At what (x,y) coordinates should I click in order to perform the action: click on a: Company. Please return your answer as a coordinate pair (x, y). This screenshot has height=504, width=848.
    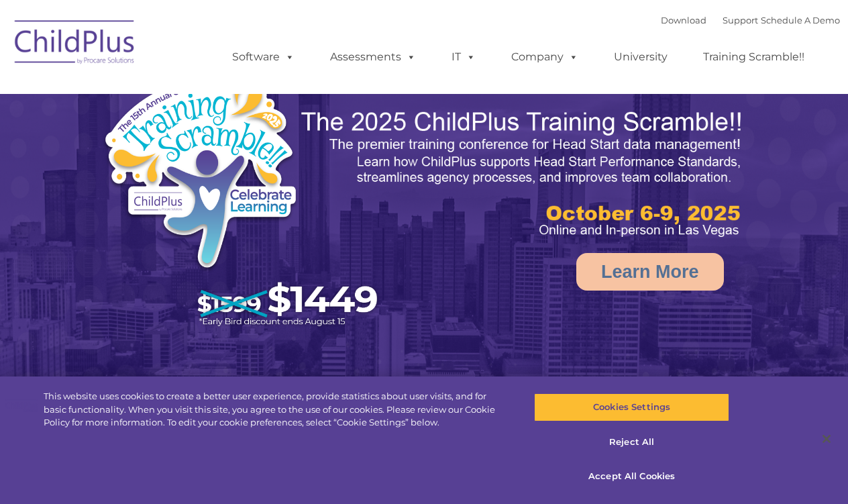
    Looking at the image, I should click on (545, 57).